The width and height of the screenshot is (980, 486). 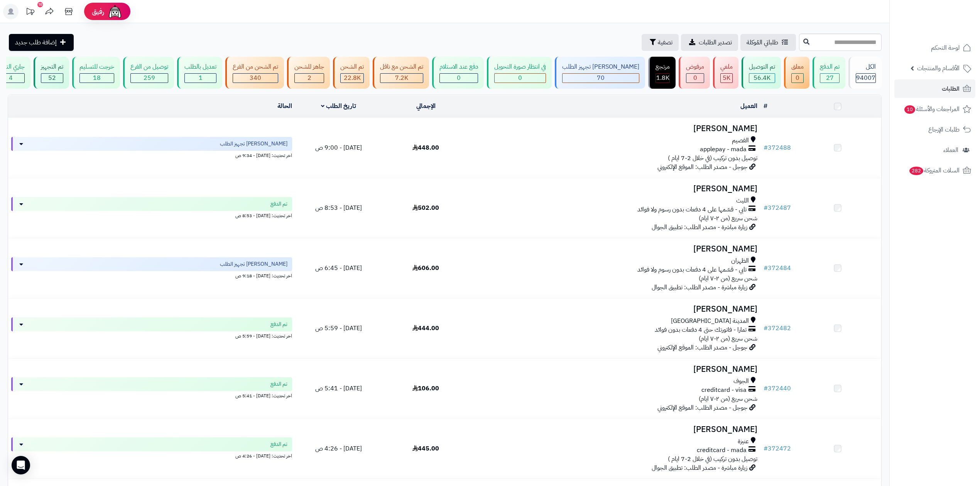 I want to click on div: 340, so click(x=255, y=78).